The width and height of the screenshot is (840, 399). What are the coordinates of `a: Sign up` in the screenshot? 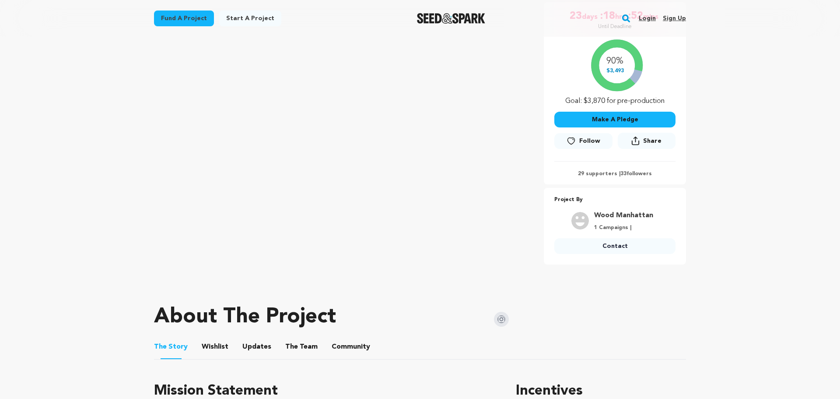 It's located at (675, 18).